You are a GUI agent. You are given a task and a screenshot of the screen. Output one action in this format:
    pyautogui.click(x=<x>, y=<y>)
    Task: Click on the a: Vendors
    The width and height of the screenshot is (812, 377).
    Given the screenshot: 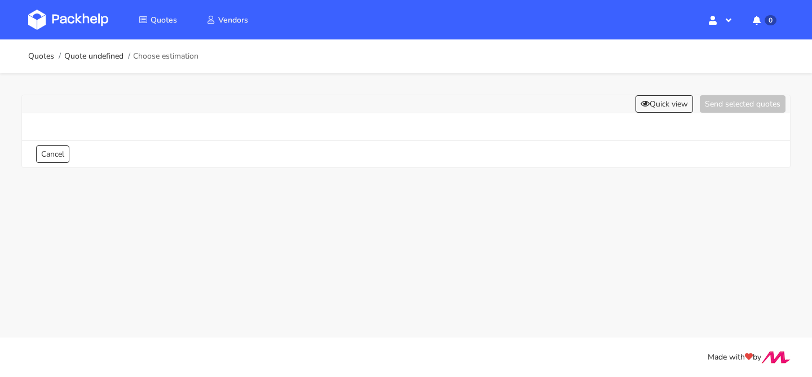 What is the action you would take?
    pyautogui.click(x=227, y=20)
    